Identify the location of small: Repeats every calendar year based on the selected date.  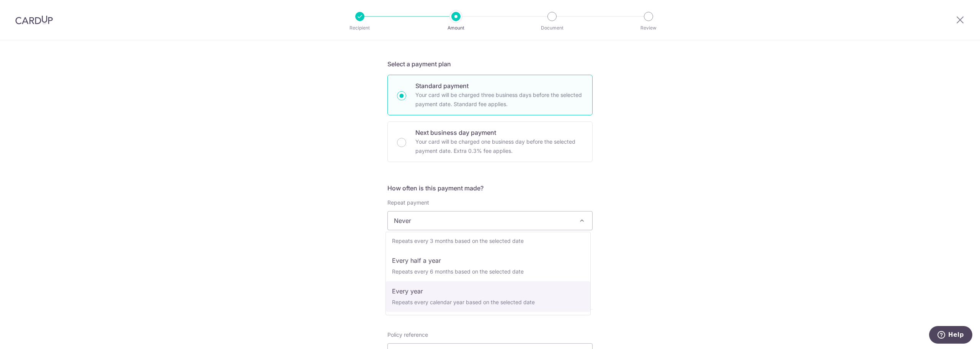
(464, 302).